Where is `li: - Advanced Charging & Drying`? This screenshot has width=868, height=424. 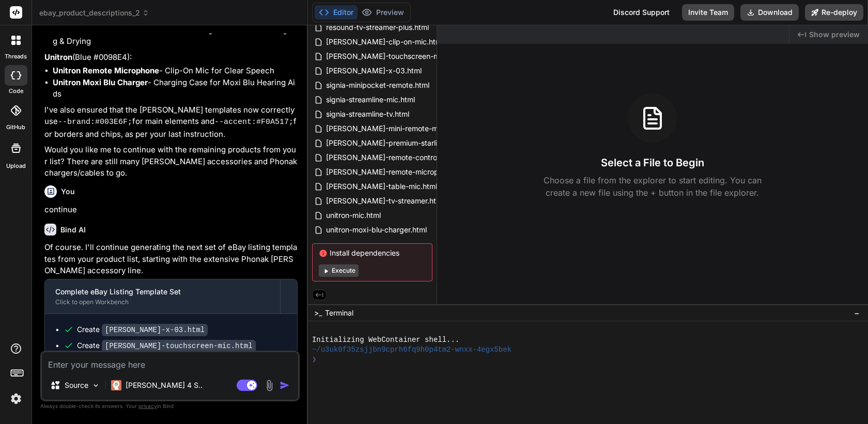
li: - Advanced Charging & Drying is located at coordinates (175, 36).